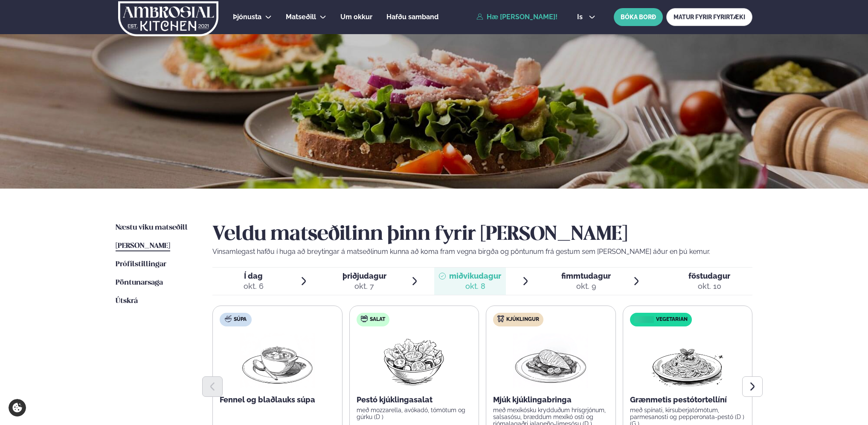 This screenshot has height=425, width=868. What do you see at coordinates (378, 320) in the screenshot?
I see `span: Salat` at bounding box center [378, 320].